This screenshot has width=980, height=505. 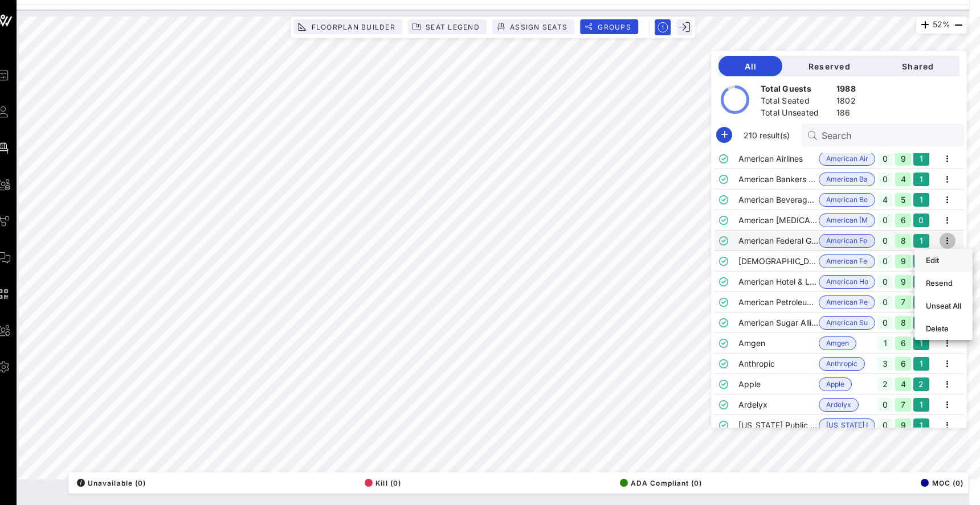 I want to click on td: Ardelyx, so click(x=778, y=405).